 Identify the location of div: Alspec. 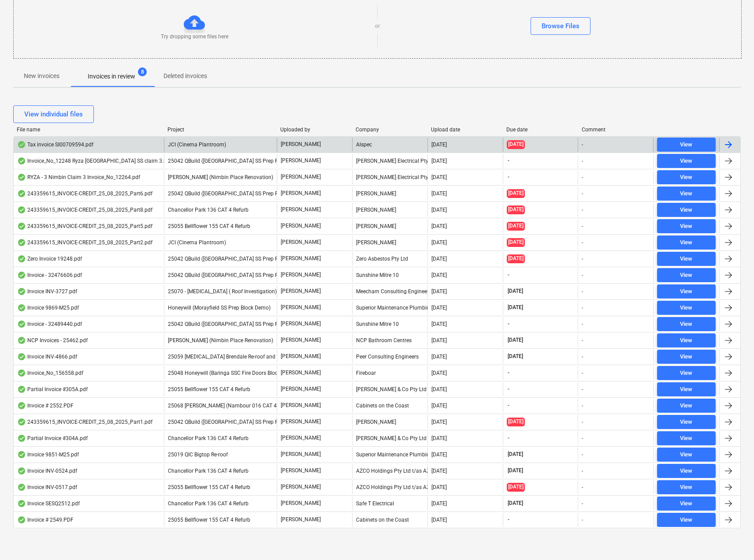
(390, 144).